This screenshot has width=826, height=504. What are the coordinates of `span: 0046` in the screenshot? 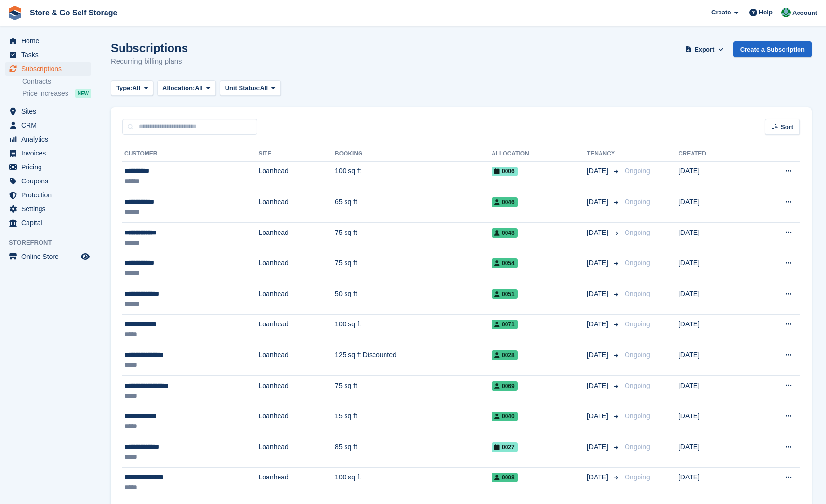 It's located at (504, 202).